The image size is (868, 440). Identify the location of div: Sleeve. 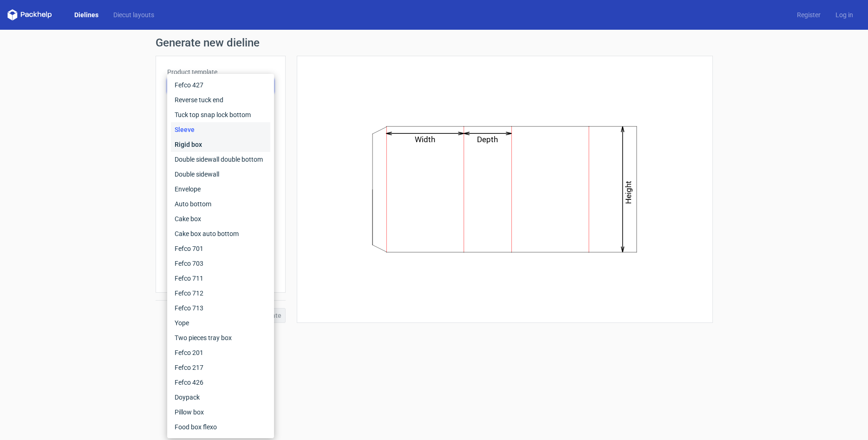
(221, 130).